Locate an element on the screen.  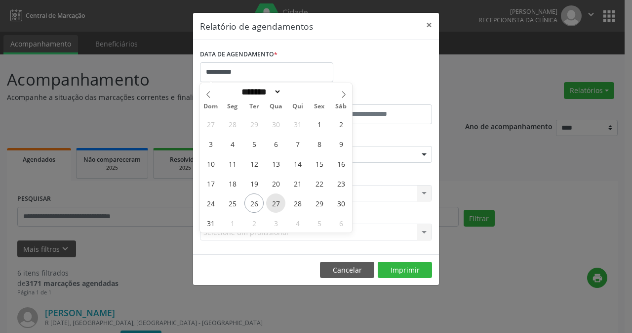
span: Agosto 23, 2025 is located at coordinates (341, 183).